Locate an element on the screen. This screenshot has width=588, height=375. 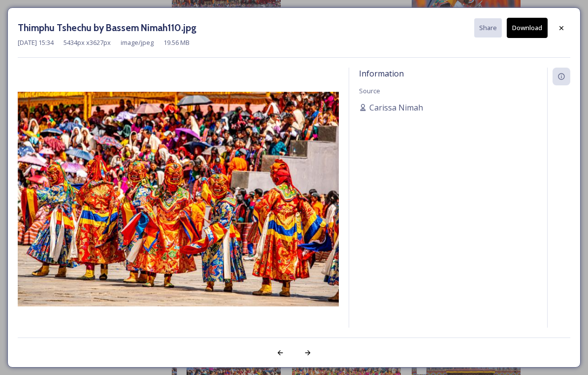
button: Share is located at coordinates (488, 28).